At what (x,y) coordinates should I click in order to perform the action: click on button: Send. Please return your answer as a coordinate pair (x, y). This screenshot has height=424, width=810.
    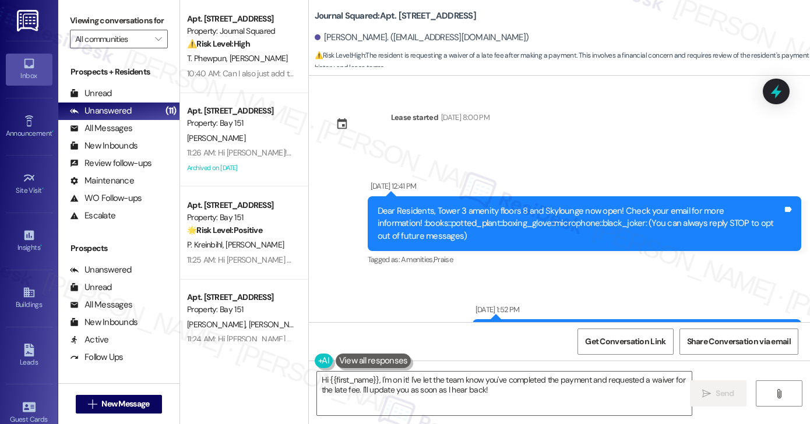
    Looking at the image, I should click on (718, 393).